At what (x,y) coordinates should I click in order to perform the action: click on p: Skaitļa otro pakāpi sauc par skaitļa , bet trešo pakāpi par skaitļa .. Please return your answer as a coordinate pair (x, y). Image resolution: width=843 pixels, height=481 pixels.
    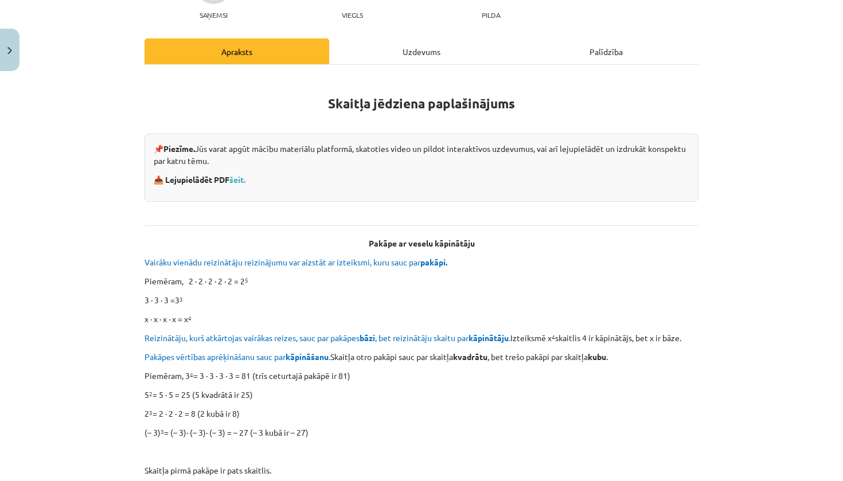
    Looking at the image, I should click on (421, 357).